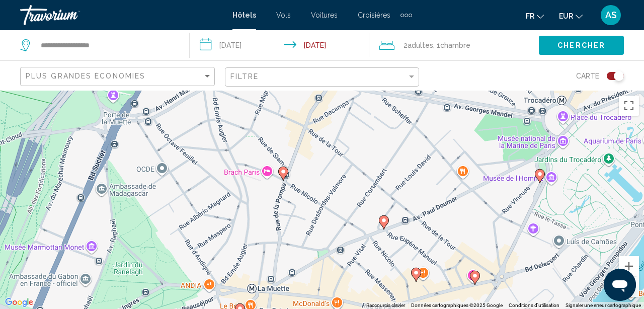  I want to click on button: Zoom avant, so click(629, 266).